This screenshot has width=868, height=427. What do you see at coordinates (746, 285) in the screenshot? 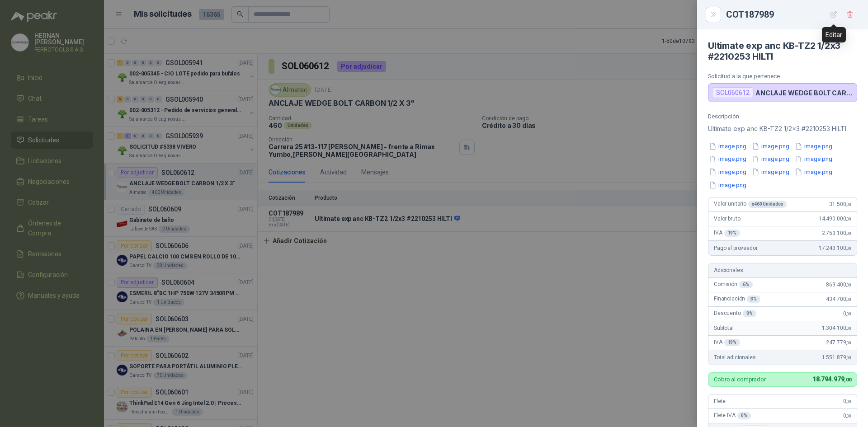
I see `div: 6 %` at bounding box center [746, 285].